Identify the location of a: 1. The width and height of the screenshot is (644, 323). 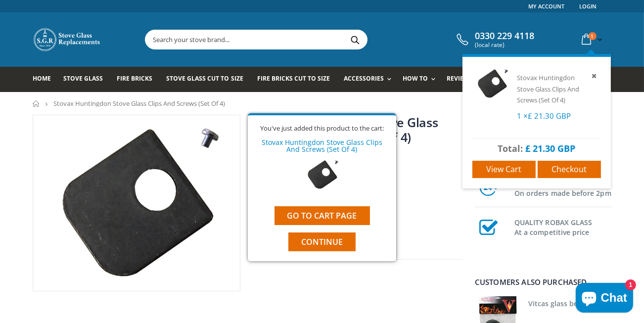
(591, 39).